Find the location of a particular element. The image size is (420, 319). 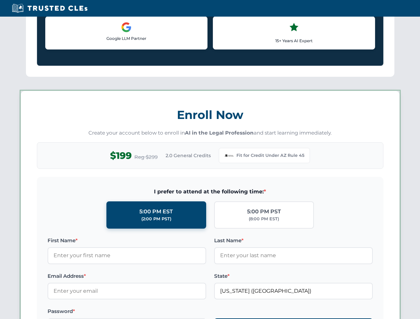

h3: Enroll Now is located at coordinates (210, 115).